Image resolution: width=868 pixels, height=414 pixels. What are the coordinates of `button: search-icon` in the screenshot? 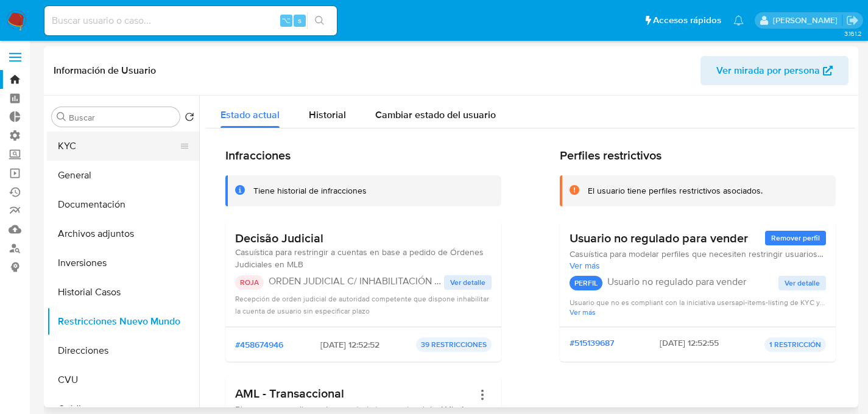 It's located at (319, 20).